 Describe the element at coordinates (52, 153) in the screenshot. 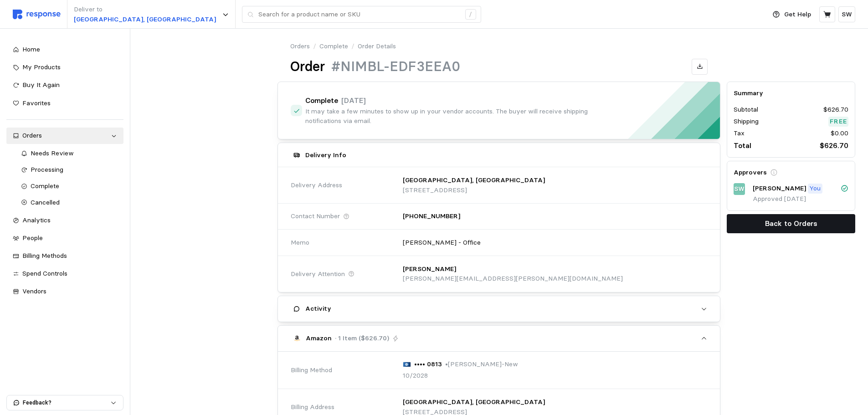

I see `span: Needs Review` at that location.